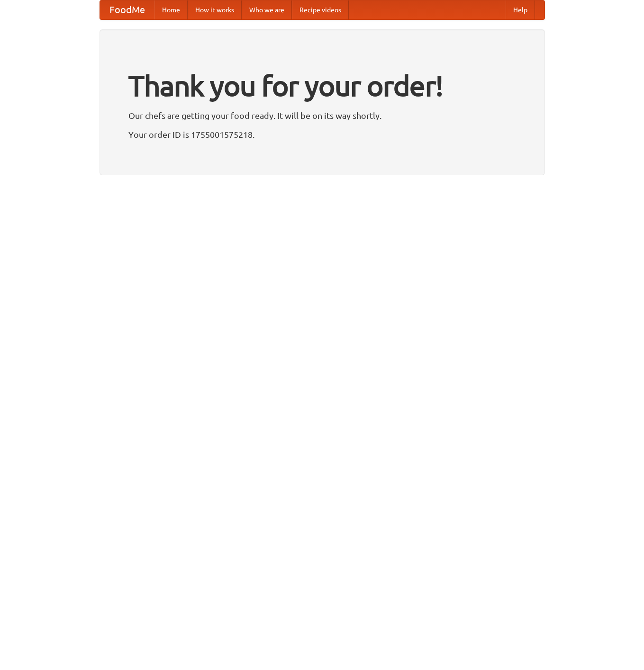 The width and height of the screenshot is (644, 670). I want to click on p: Our chefs are getting your food ready. It will be on its way shortly., so click(322, 115).